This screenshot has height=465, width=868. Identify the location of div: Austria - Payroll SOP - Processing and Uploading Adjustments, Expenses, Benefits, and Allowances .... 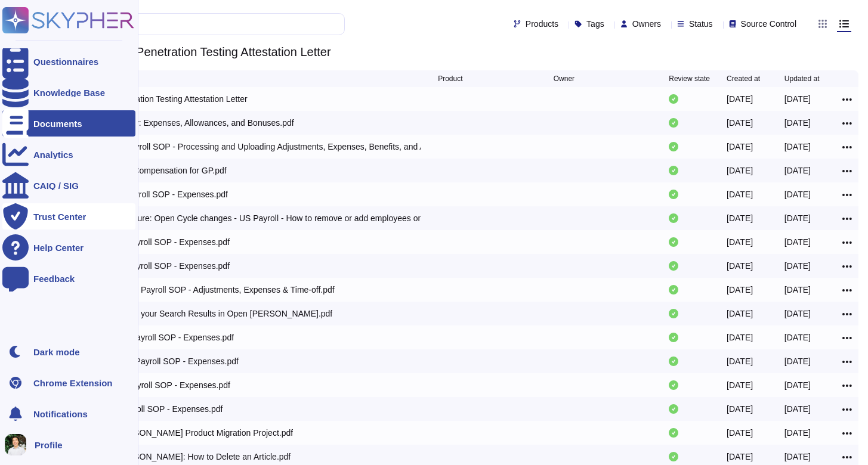
(256, 147).